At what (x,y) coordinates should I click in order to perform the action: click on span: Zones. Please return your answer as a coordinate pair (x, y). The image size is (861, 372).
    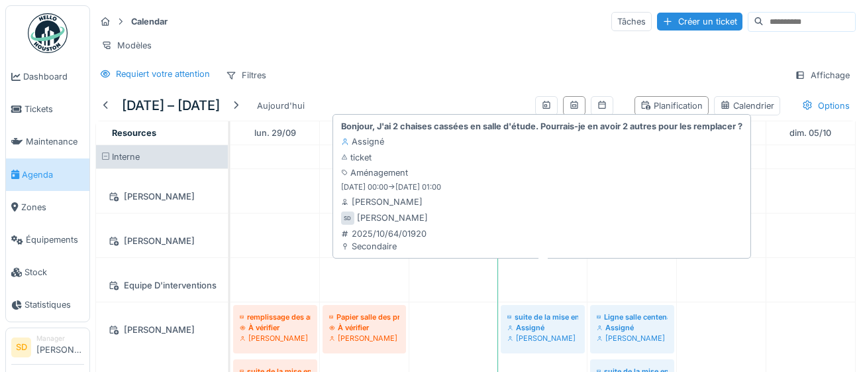
    Looking at the image, I should click on (52, 207).